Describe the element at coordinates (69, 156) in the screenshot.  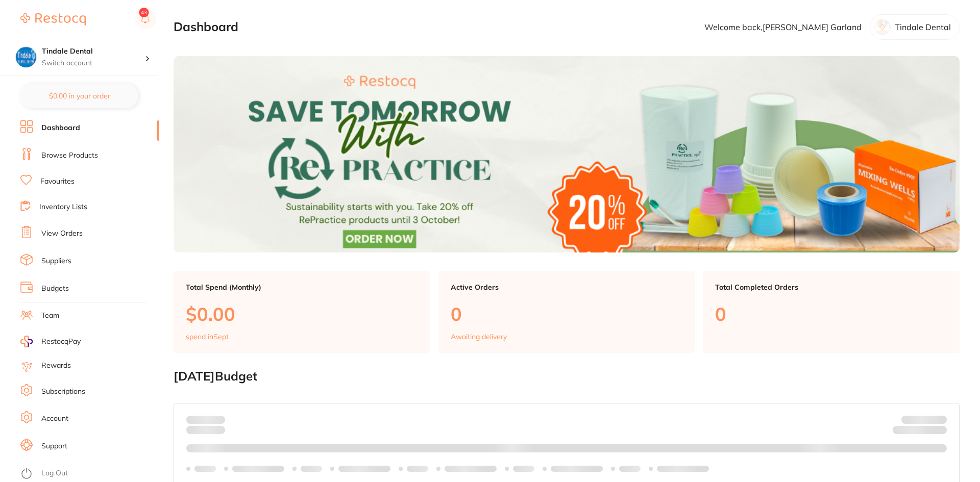
I see `a: Browse Products` at that location.